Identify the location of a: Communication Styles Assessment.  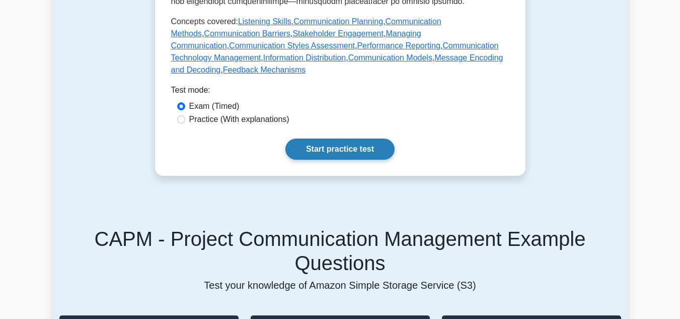
(292, 45).